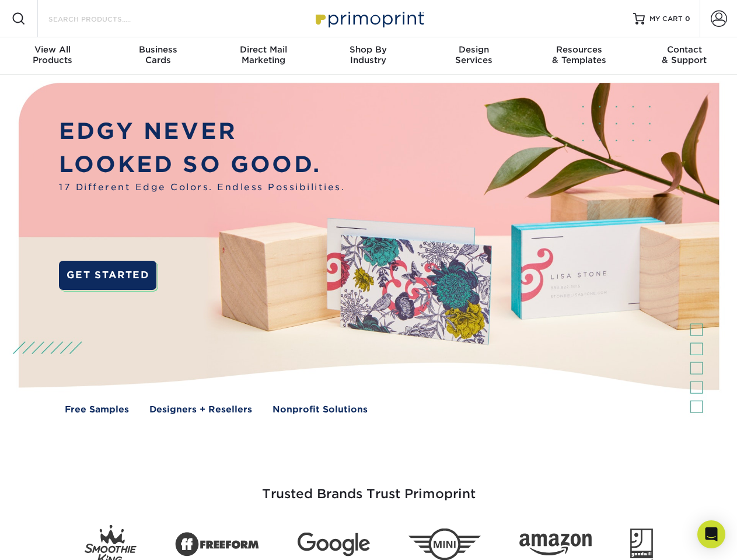 The height and width of the screenshot is (560, 737). Describe the element at coordinates (684, 50) in the screenshot. I see `span: Contact` at that location.